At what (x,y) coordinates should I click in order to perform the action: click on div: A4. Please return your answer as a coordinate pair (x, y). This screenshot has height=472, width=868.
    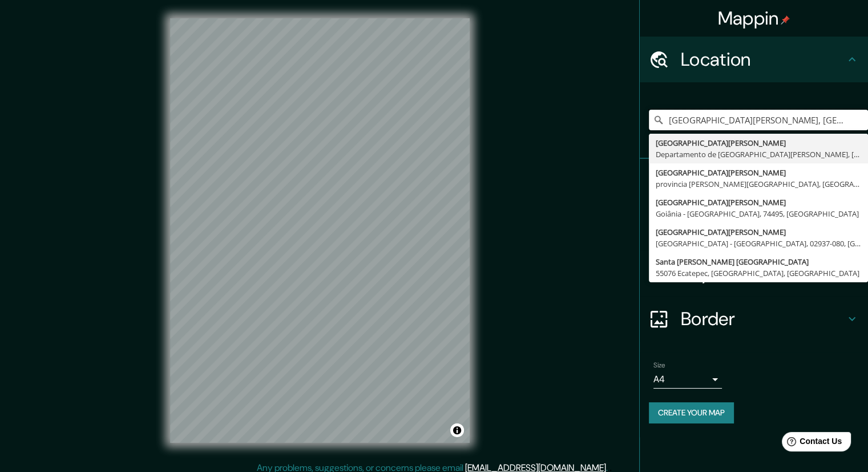
    Looking at the image, I should click on (687, 379).